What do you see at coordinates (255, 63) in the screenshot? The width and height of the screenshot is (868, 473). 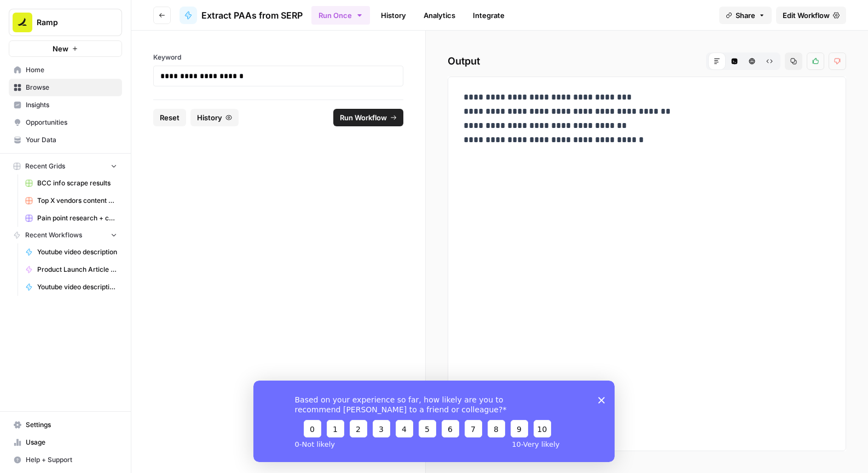 I see `div: 10 - Very likely` at bounding box center [255, 63].